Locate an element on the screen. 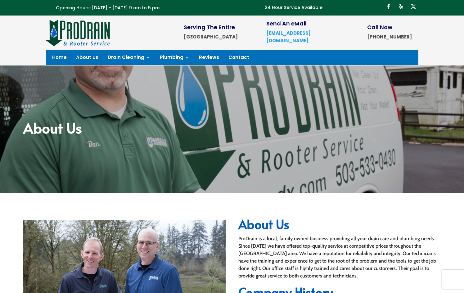  span: Serving The Entire is located at coordinates (209, 27).